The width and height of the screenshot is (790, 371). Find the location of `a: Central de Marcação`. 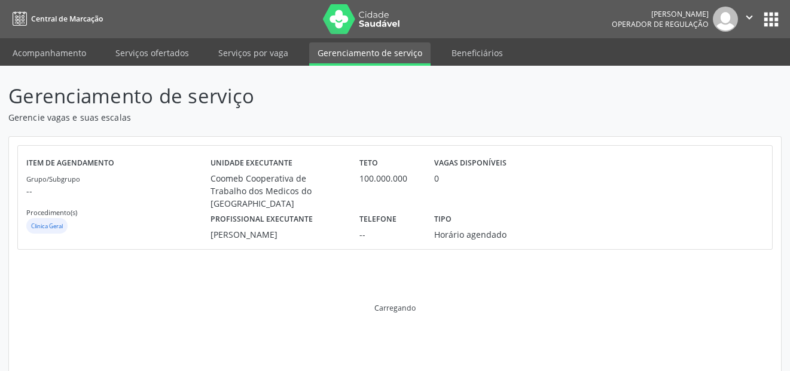

a: Central de Marcação is located at coordinates (56, 19).